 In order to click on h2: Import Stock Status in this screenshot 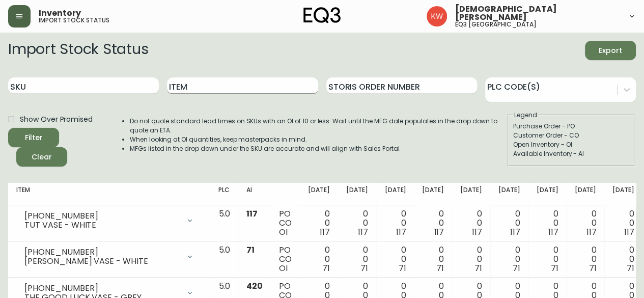, I will do `click(78, 50)`.